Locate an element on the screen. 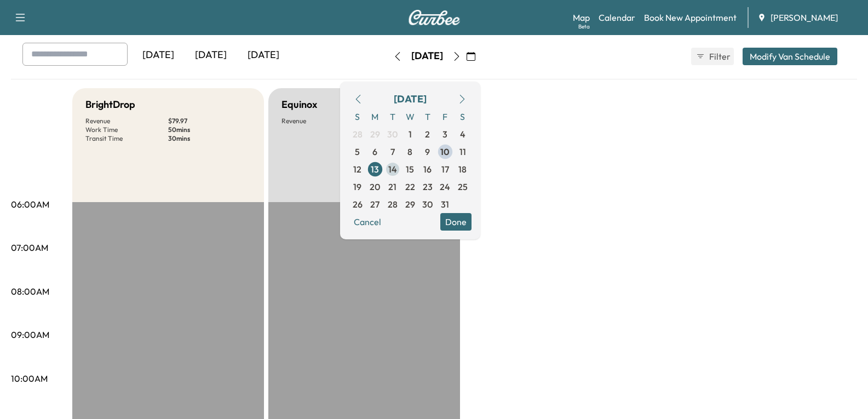 The width and height of the screenshot is (868, 419). span: 25 is located at coordinates (463, 187).